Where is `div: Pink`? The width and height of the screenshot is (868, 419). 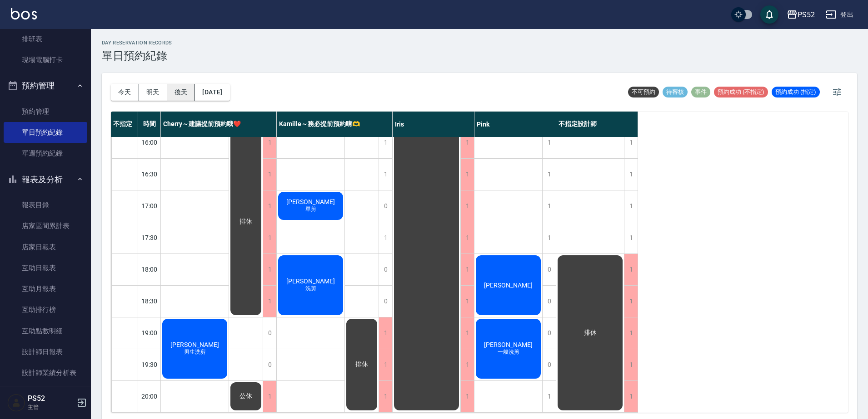 div: Pink is located at coordinates (515, 124).